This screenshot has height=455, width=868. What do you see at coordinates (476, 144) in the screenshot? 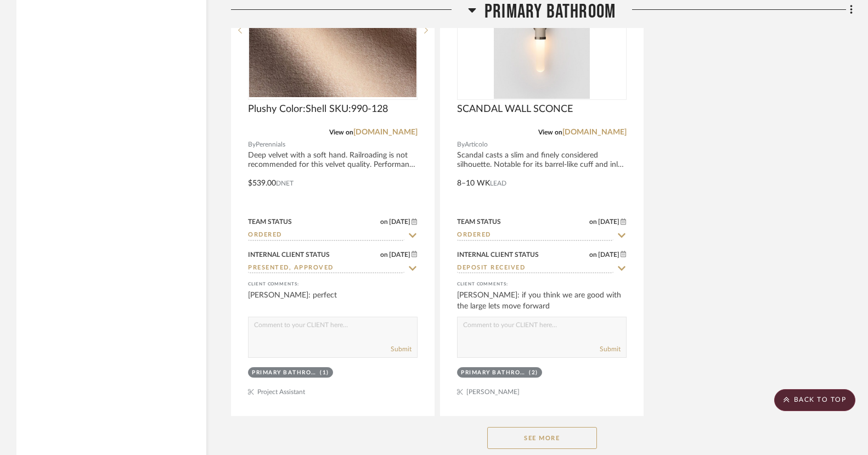
I see `span: Articolo` at bounding box center [476, 144].